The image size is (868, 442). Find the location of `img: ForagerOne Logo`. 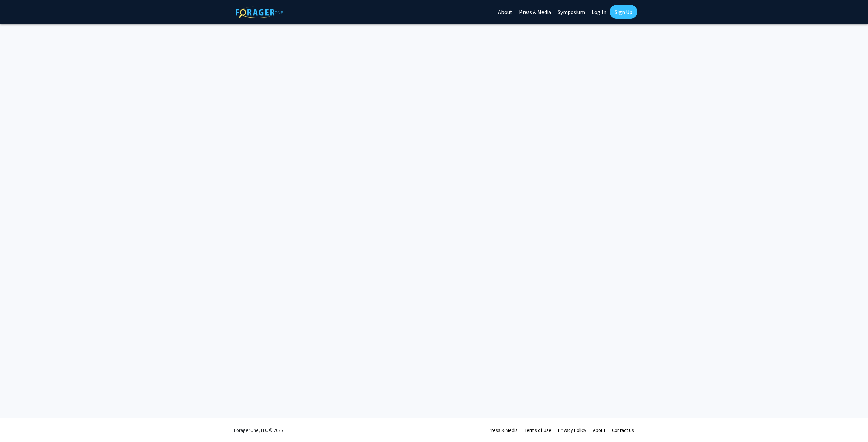

img: ForagerOne Logo is located at coordinates (259, 12).